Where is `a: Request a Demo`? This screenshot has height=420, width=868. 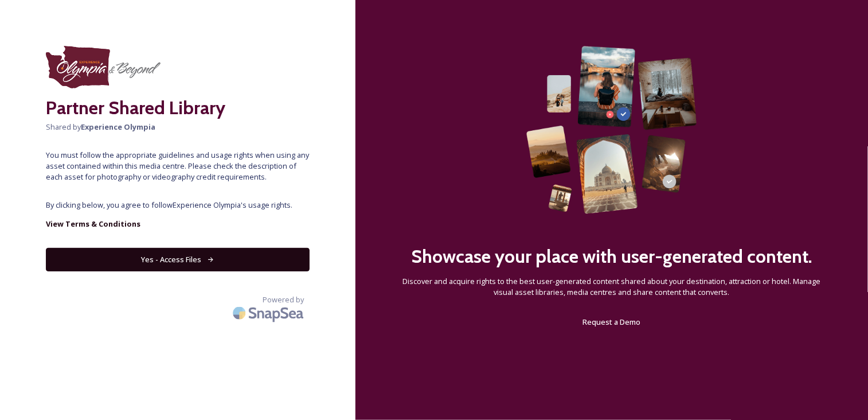 a: Request a Demo is located at coordinates (612, 322).